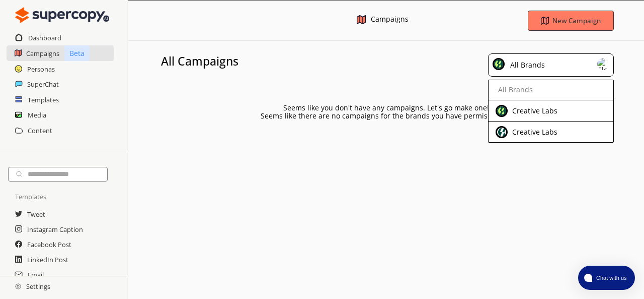 This screenshot has width=644, height=299. What do you see at coordinates (43, 100) in the screenshot?
I see `h2: Templates` at bounding box center [43, 100].